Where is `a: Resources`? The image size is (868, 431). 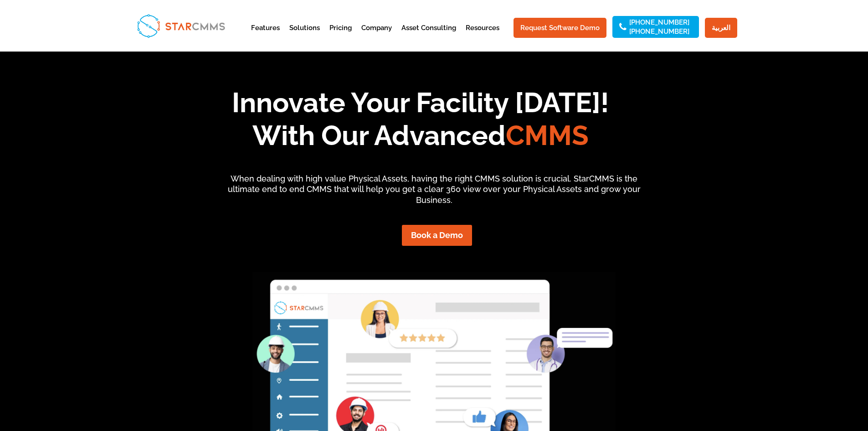 a: Resources is located at coordinates (482, 35).